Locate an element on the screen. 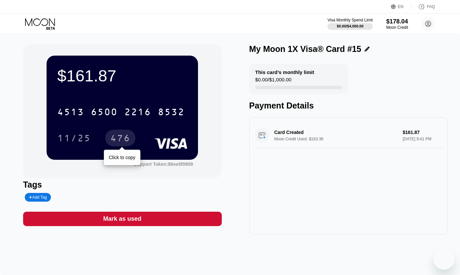  div: Tags is located at coordinates (122, 184).